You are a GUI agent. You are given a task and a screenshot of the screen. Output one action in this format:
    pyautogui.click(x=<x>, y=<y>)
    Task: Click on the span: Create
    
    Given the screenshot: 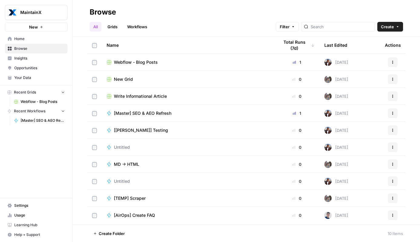 What is the action you would take?
    pyautogui.click(x=388, y=27)
    